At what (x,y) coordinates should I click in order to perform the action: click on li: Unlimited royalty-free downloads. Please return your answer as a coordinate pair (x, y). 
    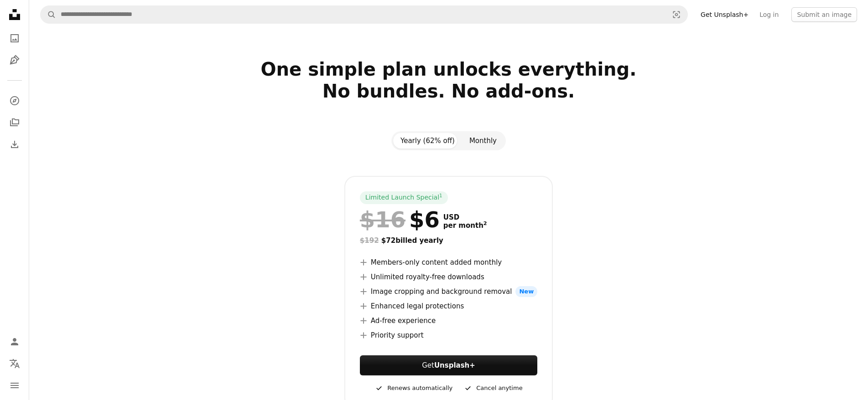
    Looking at the image, I should click on (448, 277).